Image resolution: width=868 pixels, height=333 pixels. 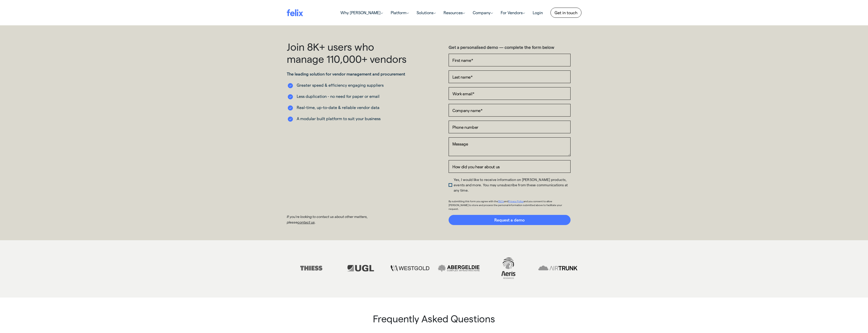 I want to click on li: Greater speed & efficiency engaging suppliers, so click(x=347, y=85).